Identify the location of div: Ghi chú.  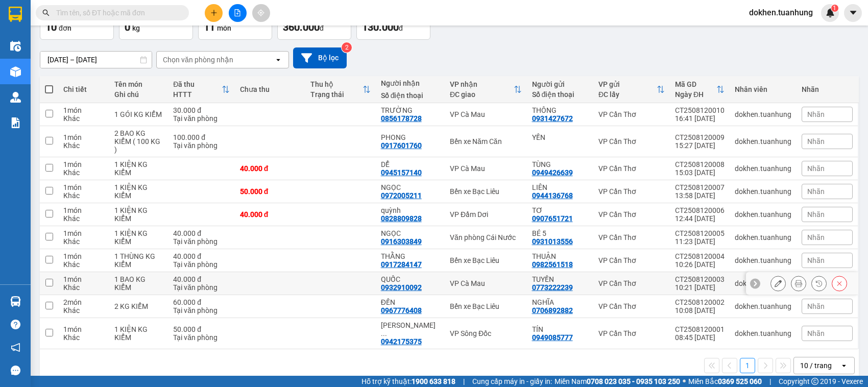
(138, 94).